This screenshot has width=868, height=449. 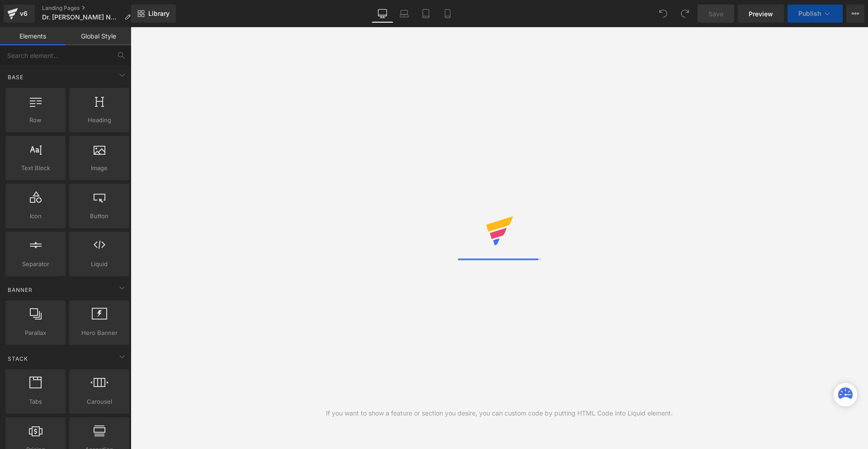 What do you see at coordinates (448, 13) in the screenshot?
I see `a: Mobile` at bounding box center [448, 13].